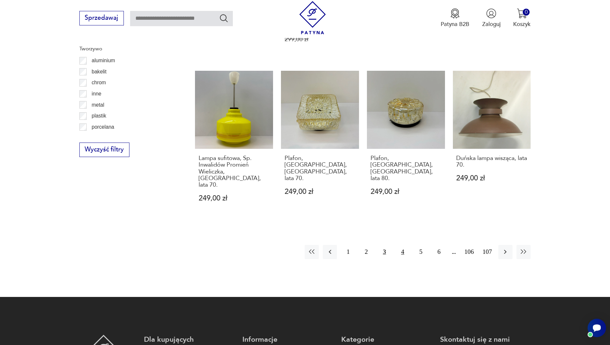 The height and width of the screenshot is (345, 610). What do you see at coordinates (420, 252) in the screenshot?
I see `button: 5` at bounding box center [420, 252].